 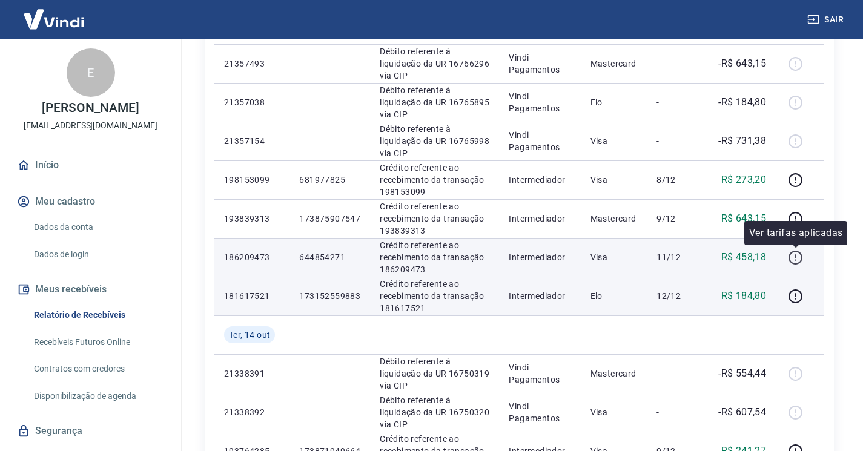 I want to click on p: R$ 643,15, so click(x=744, y=219).